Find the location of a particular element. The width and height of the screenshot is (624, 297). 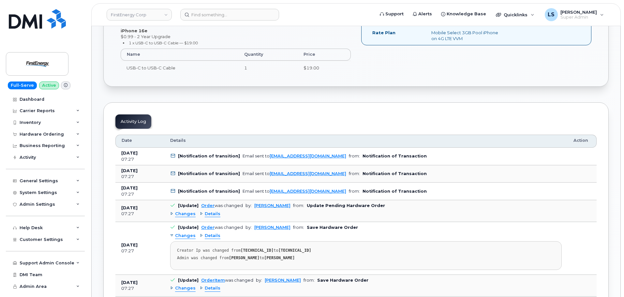

label: Rate Plan is located at coordinates (384, 33).